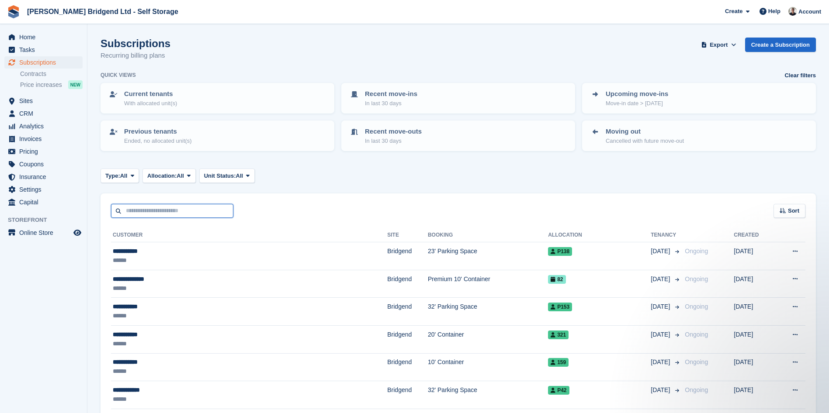 This screenshot has width=829, height=413. Describe the element at coordinates (249, 236) in the screenshot. I see `th: Customer` at that location.